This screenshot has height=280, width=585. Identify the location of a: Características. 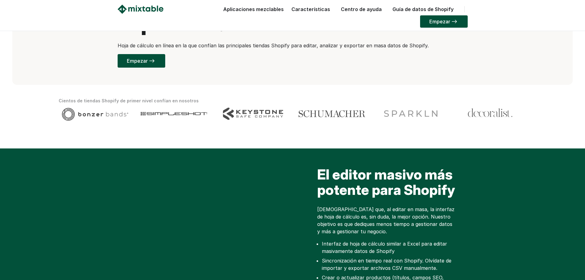
(311, 9).